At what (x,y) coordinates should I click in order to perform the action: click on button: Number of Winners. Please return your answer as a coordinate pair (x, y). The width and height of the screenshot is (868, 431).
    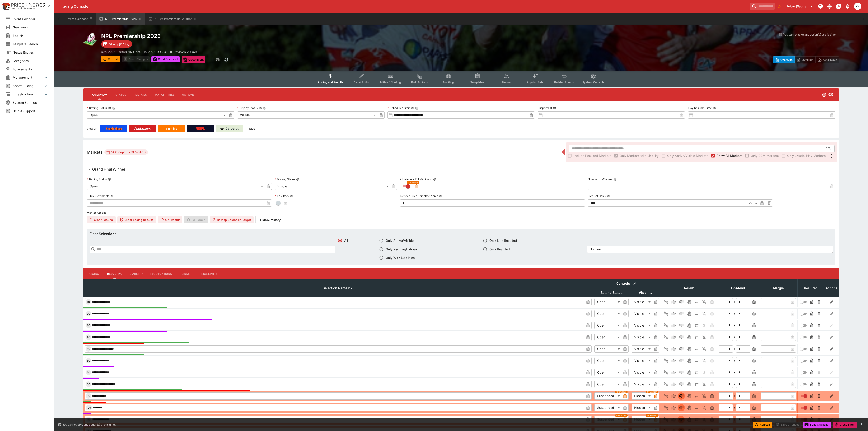
    Looking at the image, I should click on (615, 180).